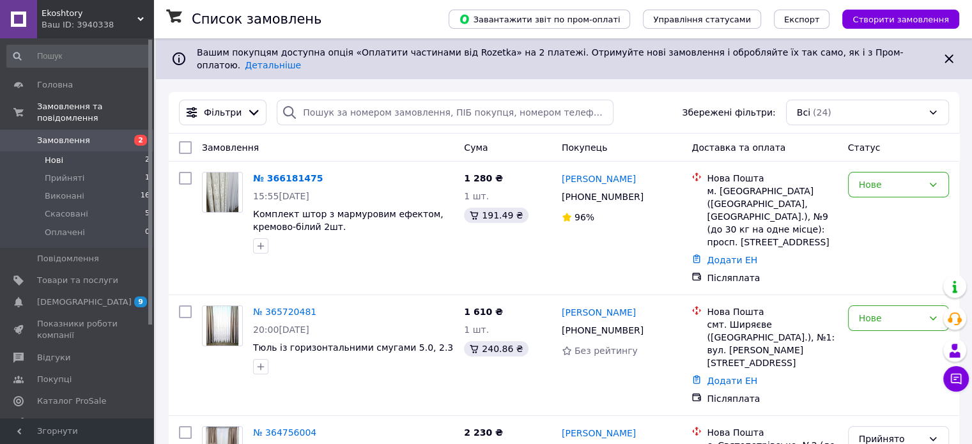  I want to click on span: Тюль із горизонтальними смугами 5.0, 2.3, so click(353, 348).